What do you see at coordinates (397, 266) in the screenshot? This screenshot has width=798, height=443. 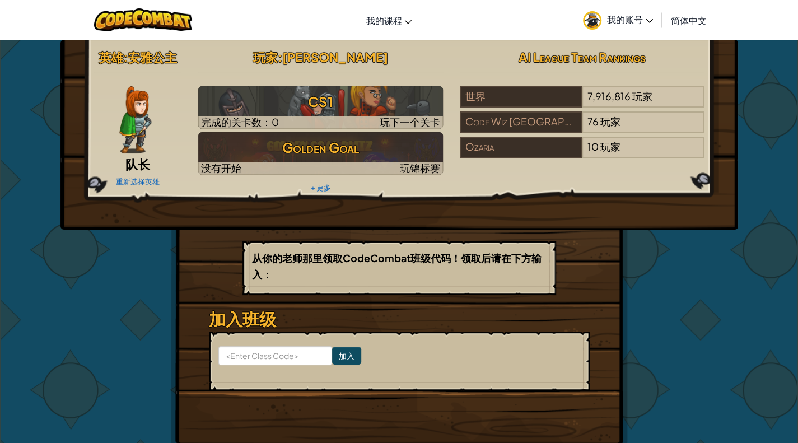 I see `b: 从你的老师那里领取CodeCombat班级代码！领取后请在下方输入：` at bounding box center [397, 266].